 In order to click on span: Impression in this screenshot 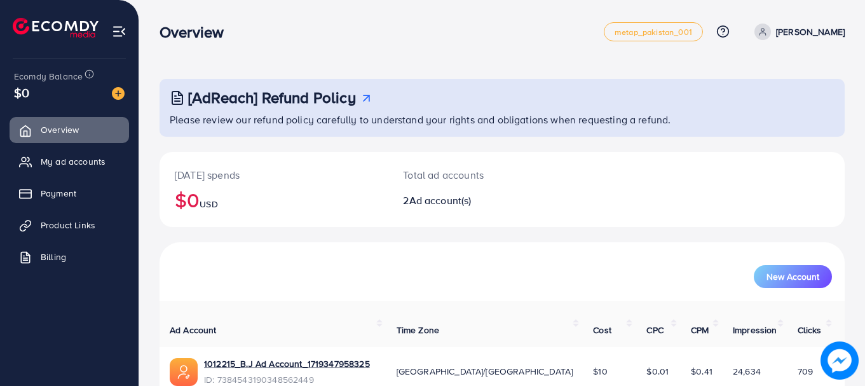, I will do `click(755, 330)`.